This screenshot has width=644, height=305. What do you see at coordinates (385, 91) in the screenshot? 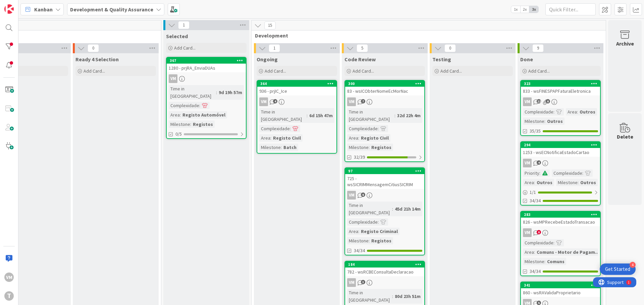
I see `div: 83 - wsICObterNomeEcMorNac` at bounding box center [385, 91].